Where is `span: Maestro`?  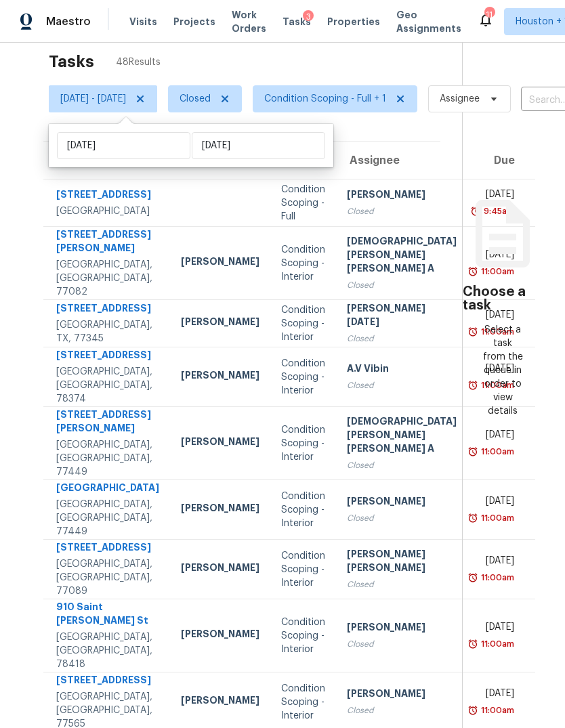 span: Maestro is located at coordinates (68, 22).